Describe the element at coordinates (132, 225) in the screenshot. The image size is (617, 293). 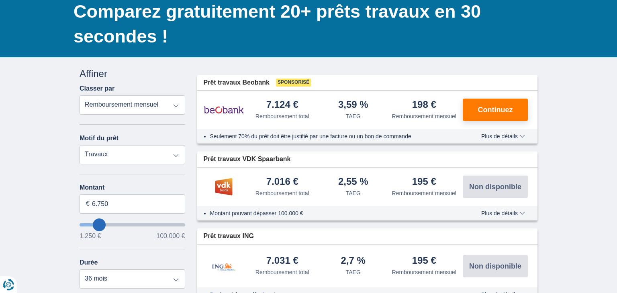
I see `a: wantToBorrow` at that location.